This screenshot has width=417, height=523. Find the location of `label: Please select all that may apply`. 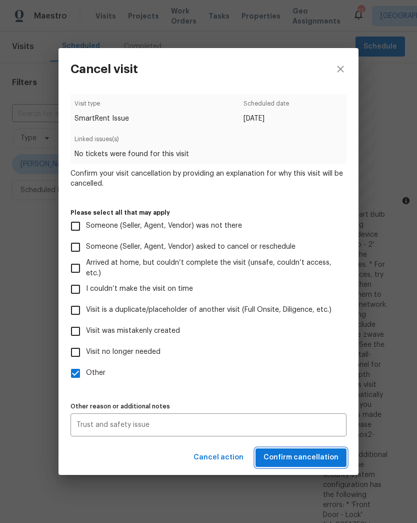

label: Please select all that may apply is located at coordinates (209, 213).